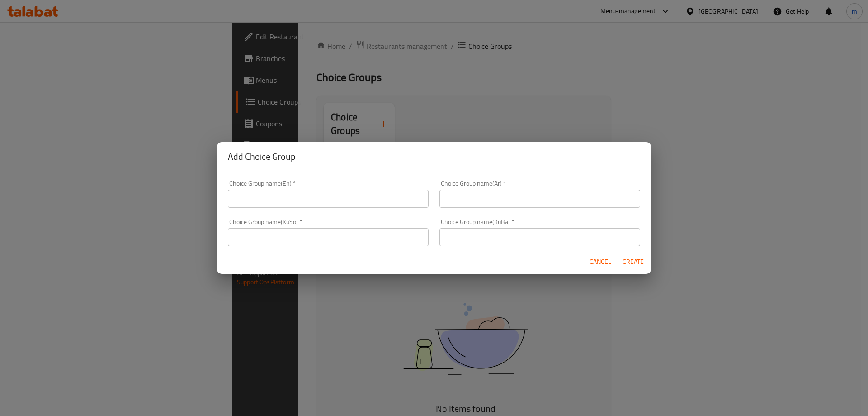 The height and width of the screenshot is (416, 868). What do you see at coordinates (633, 261) in the screenshot?
I see `button: Create` at bounding box center [633, 261].